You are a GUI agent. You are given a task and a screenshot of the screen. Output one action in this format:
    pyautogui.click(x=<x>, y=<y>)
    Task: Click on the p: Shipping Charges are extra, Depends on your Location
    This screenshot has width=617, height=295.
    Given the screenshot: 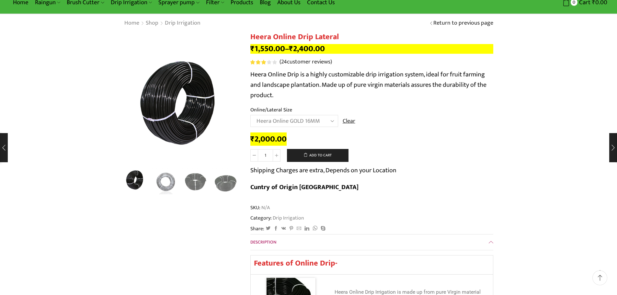 What is the action you would take?
    pyautogui.click(x=323, y=170)
    